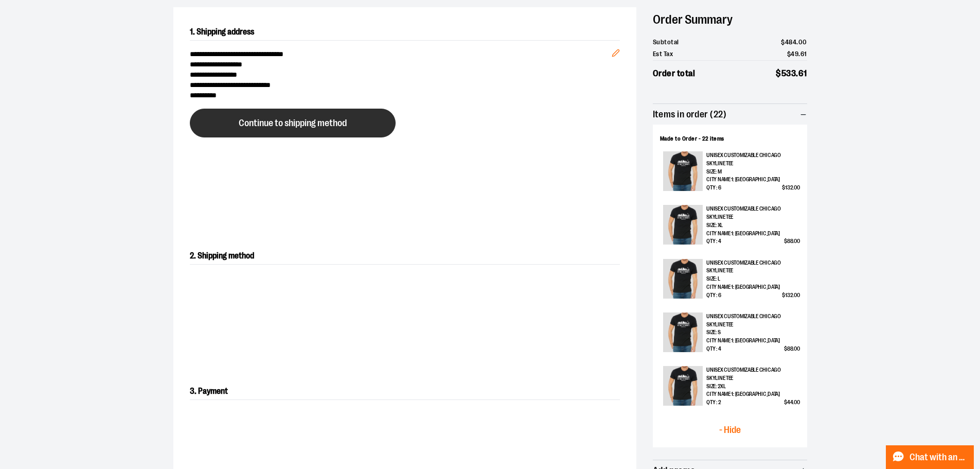  I want to click on p: Size: XL, so click(753, 225).